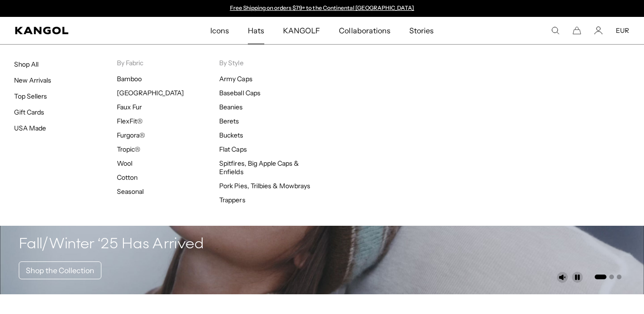  What do you see at coordinates (129, 121) in the screenshot?
I see `a: FlexFit®` at bounding box center [129, 121].